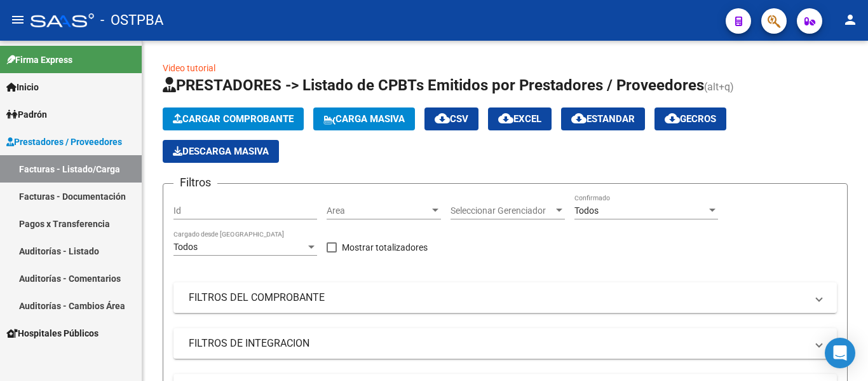 This screenshot has width=868, height=381. Describe the element at coordinates (364, 119) in the screenshot. I see `button: Carga Masiva` at that location.